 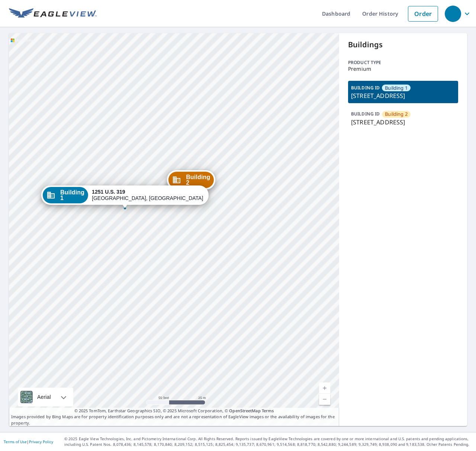 What do you see at coordinates (15, 441) in the screenshot?
I see `a: Terms of Use` at bounding box center [15, 441].